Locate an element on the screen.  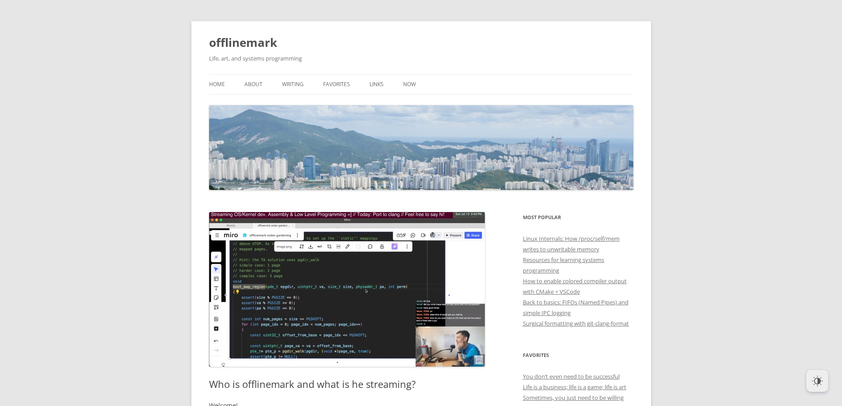
a: How to enable colored compiler output with CMake + VSCode is located at coordinates (574, 286).